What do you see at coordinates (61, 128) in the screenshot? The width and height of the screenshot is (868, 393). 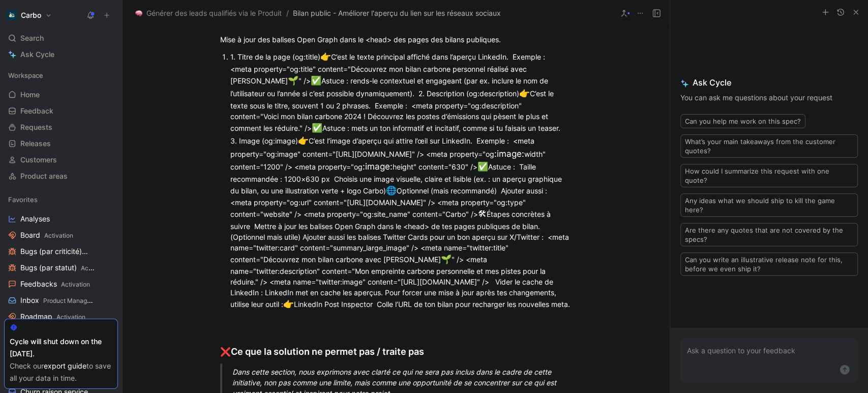 I see `a: Requests` at bounding box center [61, 128].